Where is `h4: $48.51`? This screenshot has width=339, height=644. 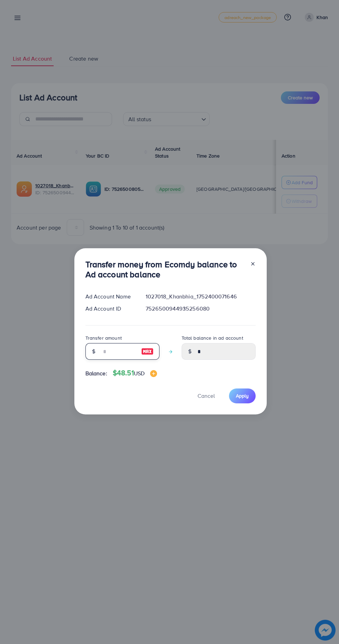
h4: $48.51 is located at coordinates (135, 373).